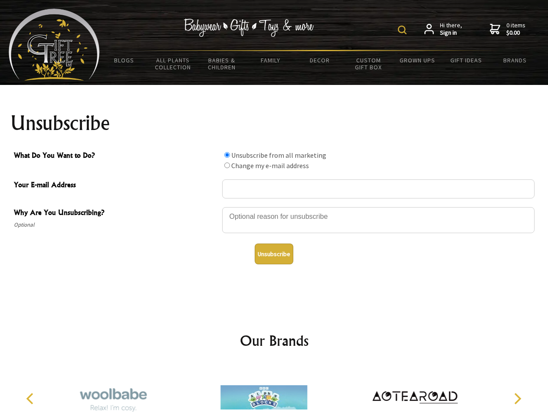 The height and width of the screenshot is (416, 548). Describe the element at coordinates (274, 341) in the screenshot. I see `h2: Our Brands` at that location.